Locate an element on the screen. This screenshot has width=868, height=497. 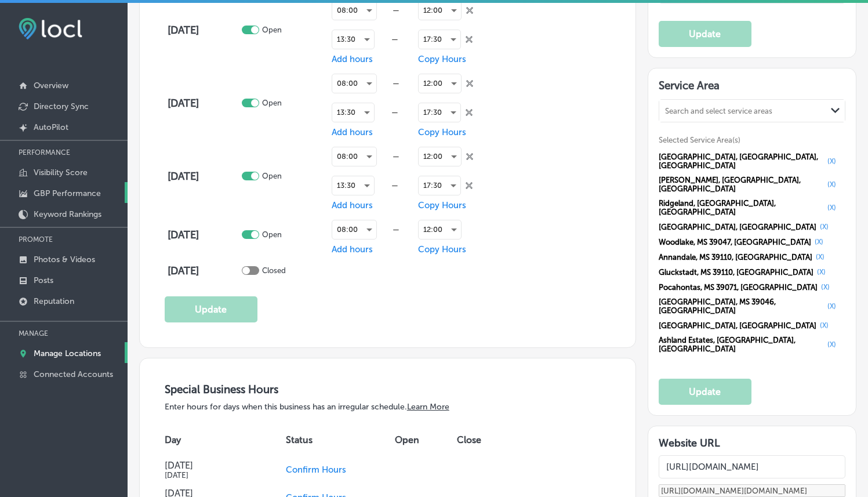
p: AutoPilot is located at coordinates (51, 127).